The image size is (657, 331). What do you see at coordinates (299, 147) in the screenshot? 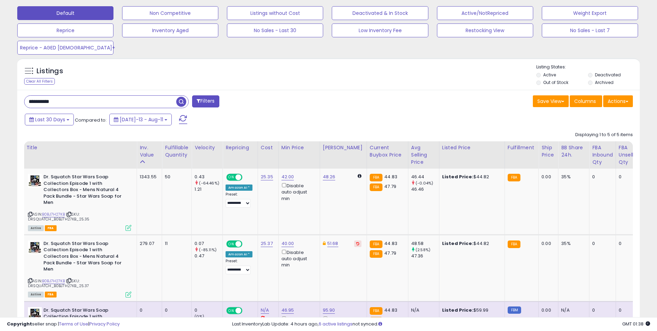
I see `div: Min Price` at bounding box center [299, 147].